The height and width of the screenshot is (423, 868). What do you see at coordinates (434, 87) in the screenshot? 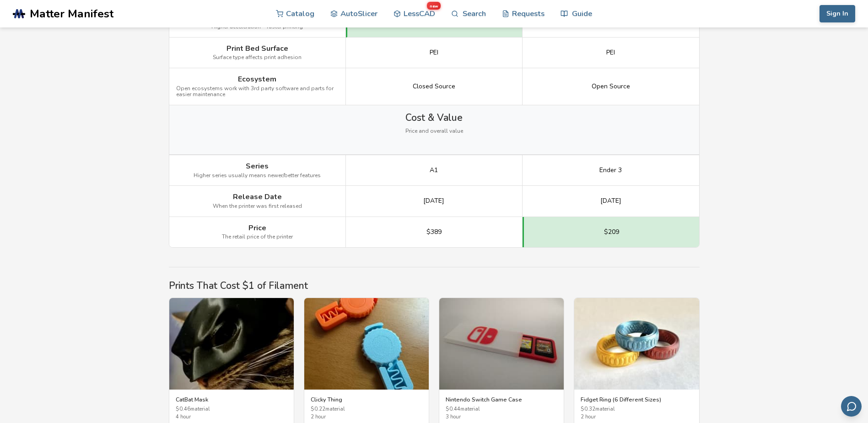
I see `span: Closed Source` at bounding box center [434, 87].